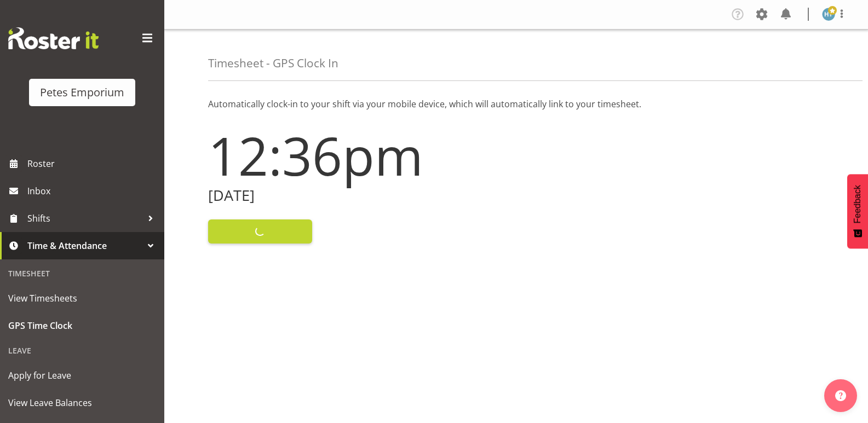 The image size is (868, 423). Describe the element at coordinates (82, 92) in the screenshot. I see `div: Petes Emporium` at that location.